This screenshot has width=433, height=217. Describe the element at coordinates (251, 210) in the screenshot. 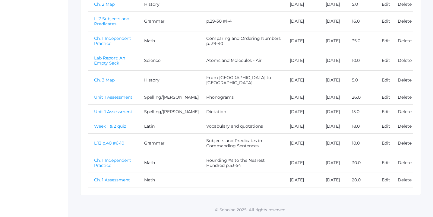

I see `p: © Scholae 2025. All rights reserved.` at that location.